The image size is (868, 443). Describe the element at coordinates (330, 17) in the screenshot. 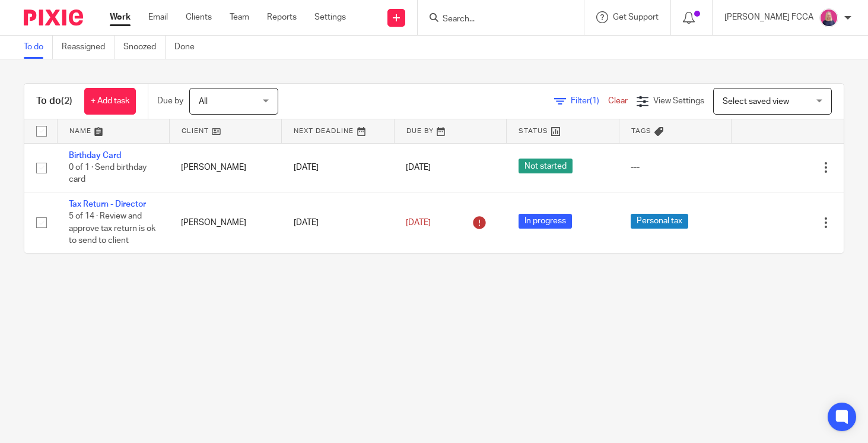

I see `a: Settings` at that location.